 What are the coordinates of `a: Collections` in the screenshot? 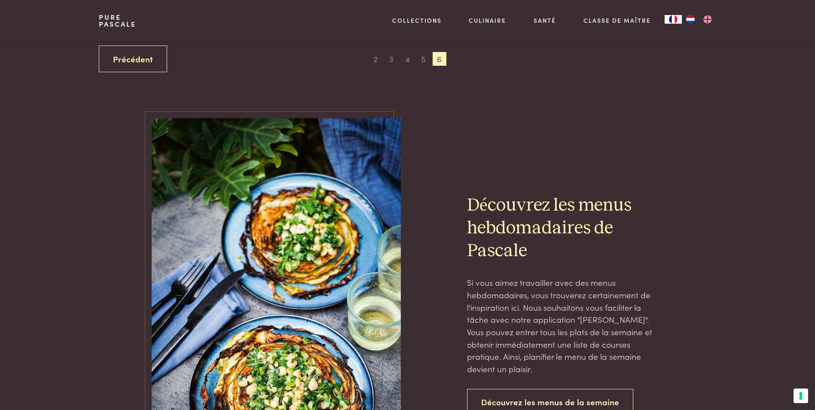 It's located at (417, 20).